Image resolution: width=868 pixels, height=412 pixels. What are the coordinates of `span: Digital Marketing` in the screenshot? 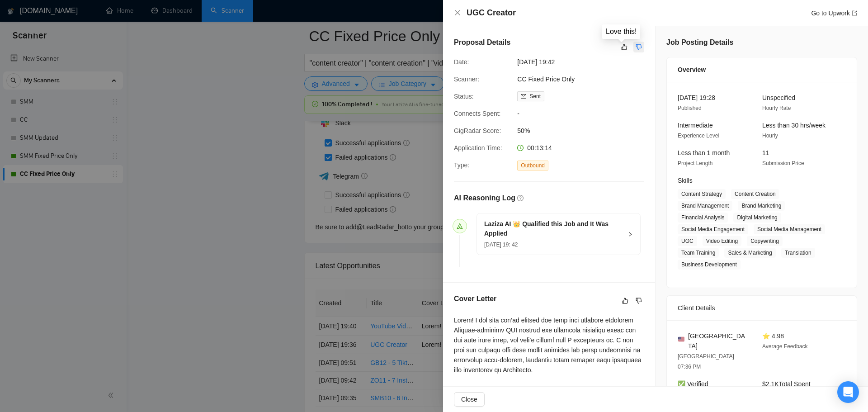 It's located at (757, 217).